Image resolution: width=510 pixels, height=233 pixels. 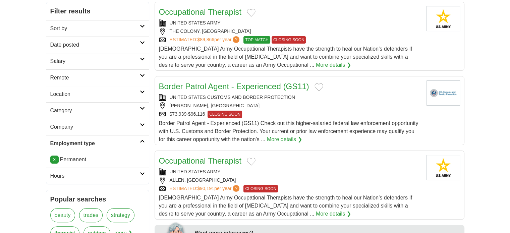 I want to click on h2: Location, so click(x=95, y=94).